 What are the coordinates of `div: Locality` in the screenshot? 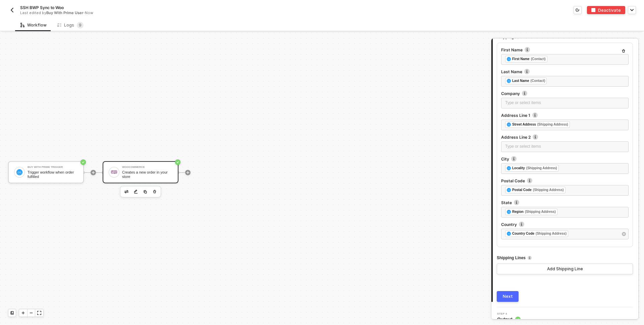 It's located at (519, 168).